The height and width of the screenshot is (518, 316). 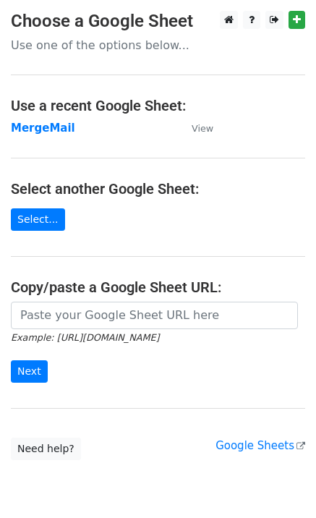 What do you see at coordinates (38, 219) in the screenshot?
I see `a: Select...` at bounding box center [38, 219].